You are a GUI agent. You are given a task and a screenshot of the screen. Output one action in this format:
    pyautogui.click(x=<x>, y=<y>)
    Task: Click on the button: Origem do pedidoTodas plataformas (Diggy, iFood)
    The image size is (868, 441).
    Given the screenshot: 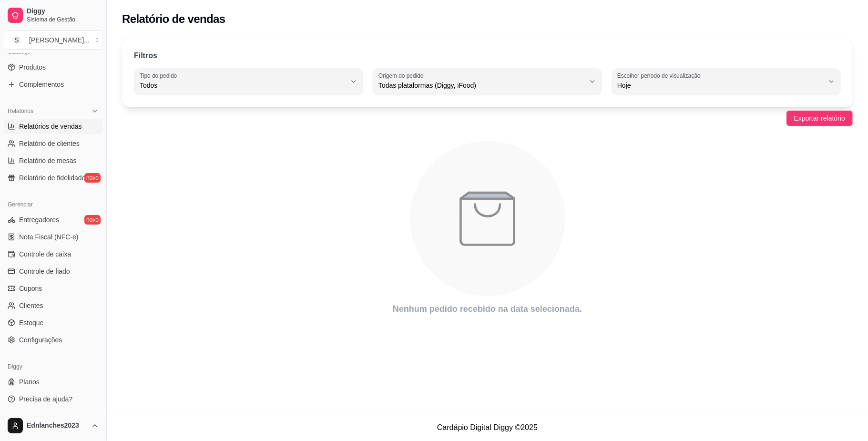 What is the action you would take?
    pyautogui.click(x=488, y=82)
    